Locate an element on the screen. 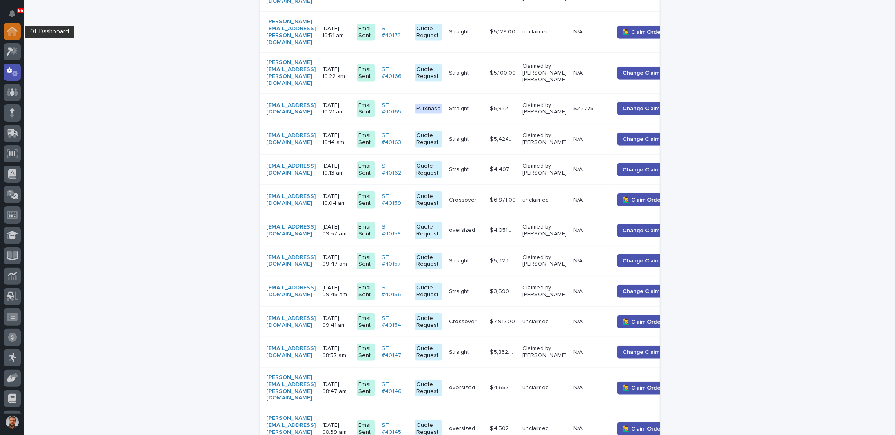 The height and width of the screenshot is (435, 895). a: ST #40165 is located at coordinates (395, 109).